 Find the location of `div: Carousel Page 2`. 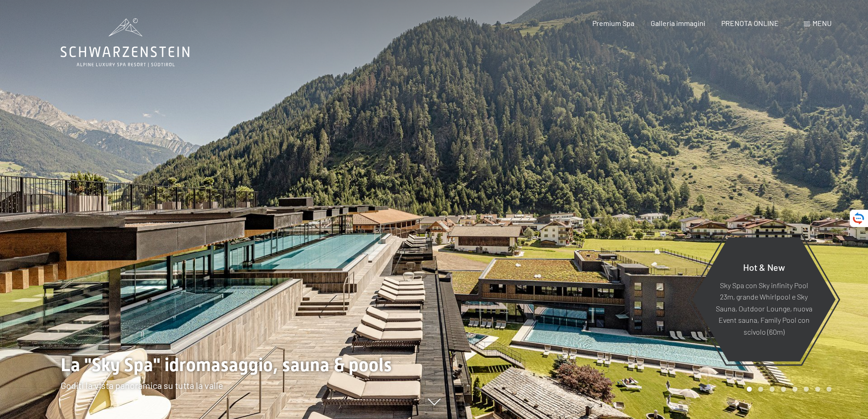

div: Carousel Page 2 is located at coordinates (761, 389).